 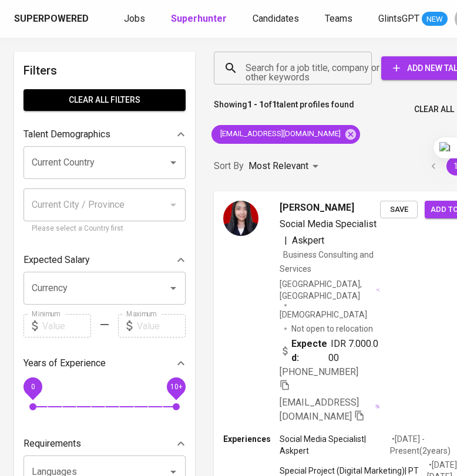 I want to click on span: Jobs, so click(x=134, y=18).